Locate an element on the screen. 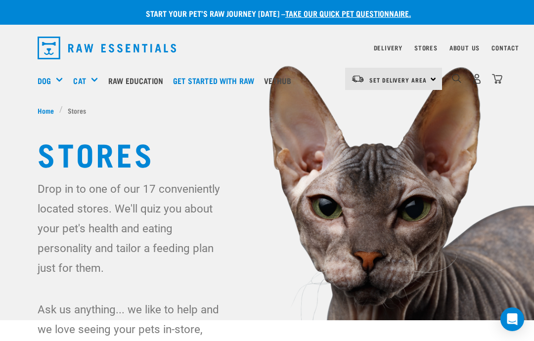 The width and height of the screenshot is (534, 341). img: van-moving.png is located at coordinates (357, 79).